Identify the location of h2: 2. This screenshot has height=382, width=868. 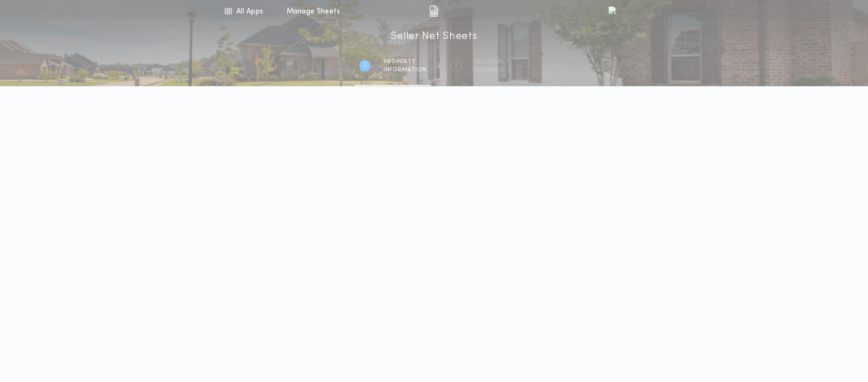
(456, 66).